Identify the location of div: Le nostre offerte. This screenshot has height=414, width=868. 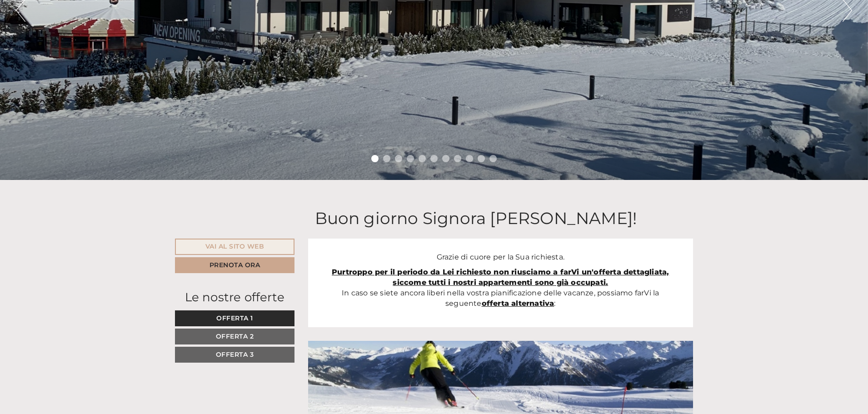
(234, 297).